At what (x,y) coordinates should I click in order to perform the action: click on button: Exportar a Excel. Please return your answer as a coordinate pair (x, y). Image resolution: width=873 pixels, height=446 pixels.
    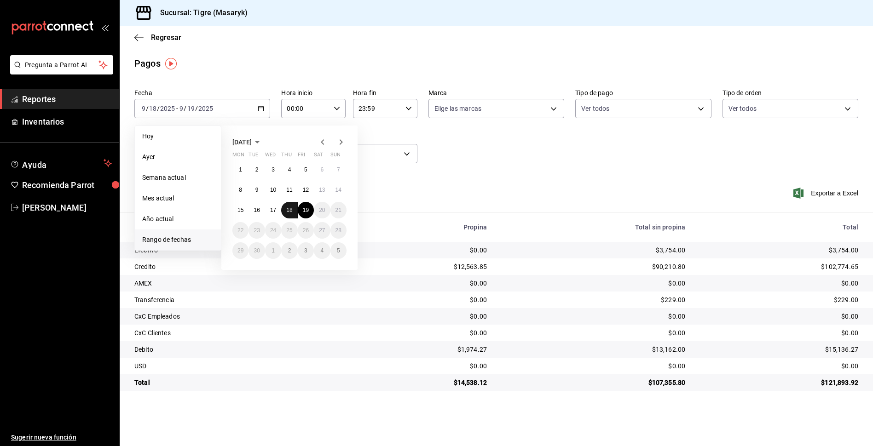
    Looking at the image, I should click on (826, 193).